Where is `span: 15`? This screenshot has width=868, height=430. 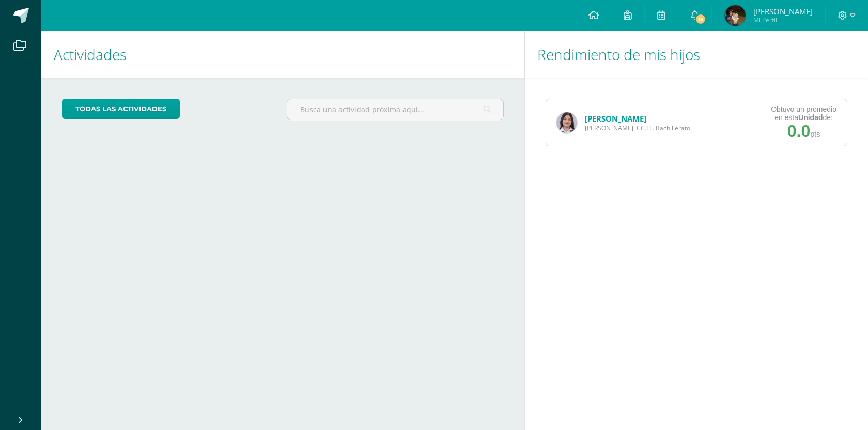 span: 15 is located at coordinates (700, 19).